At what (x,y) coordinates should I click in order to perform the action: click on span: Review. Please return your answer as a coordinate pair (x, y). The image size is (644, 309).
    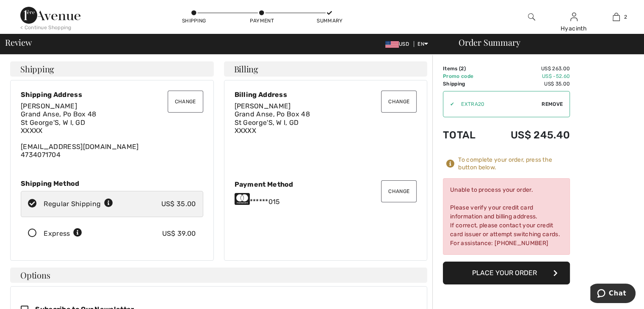
    Looking at the image, I should click on (18, 43).